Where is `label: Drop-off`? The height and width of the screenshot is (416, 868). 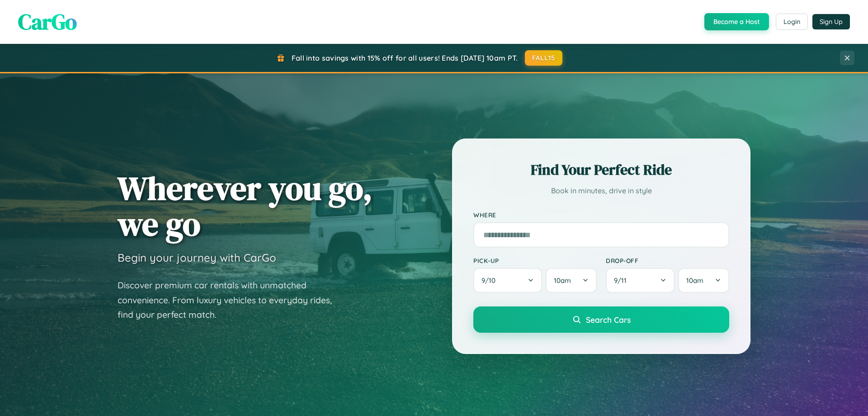 label: Drop-off is located at coordinates (667, 260).